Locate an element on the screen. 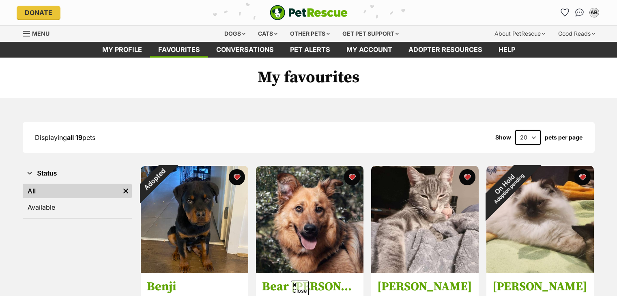  a: conversations is located at coordinates (245, 49).